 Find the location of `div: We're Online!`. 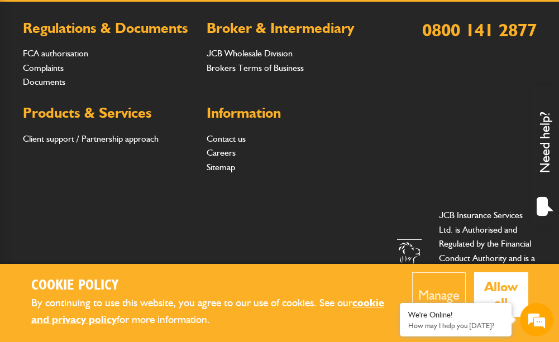

div: We're Online! is located at coordinates (456, 315).